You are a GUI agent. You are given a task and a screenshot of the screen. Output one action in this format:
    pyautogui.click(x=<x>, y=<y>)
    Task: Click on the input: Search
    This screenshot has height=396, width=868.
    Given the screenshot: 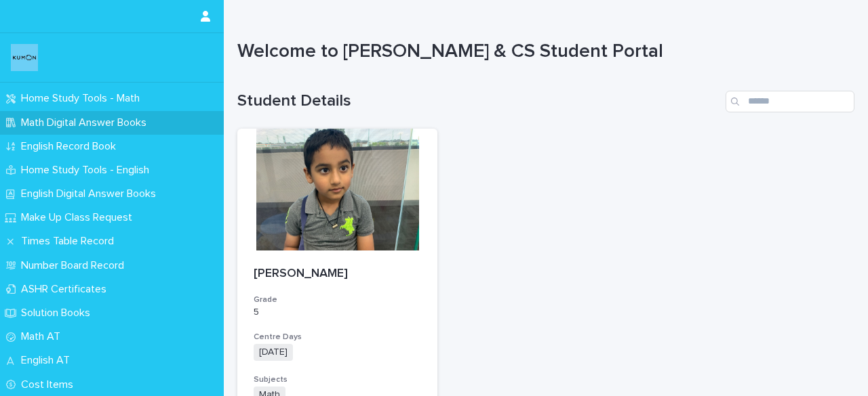 What is the action you would take?
    pyautogui.click(x=791, y=101)
    